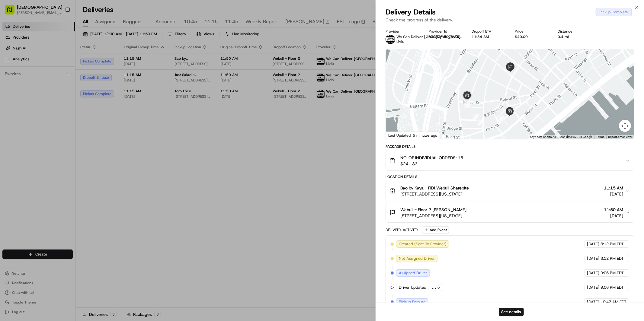 This screenshot has height=321, width=644. Describe the element at coordinates (445, 31) in the screenshot. I see `div: Provider Id` at that location.